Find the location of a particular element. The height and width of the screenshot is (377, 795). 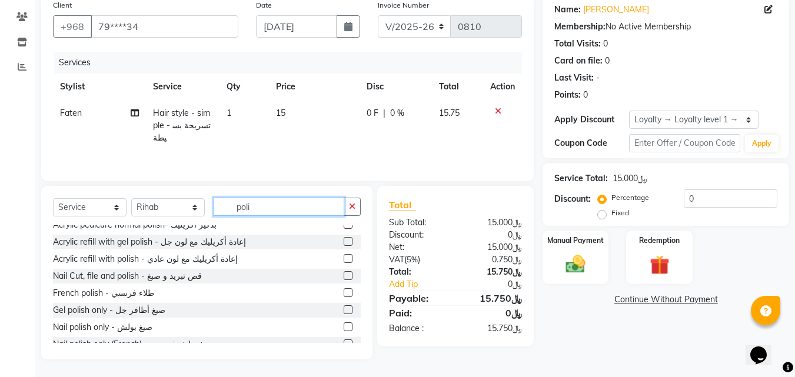

span: 0 % is located at coordinates (397, 113).